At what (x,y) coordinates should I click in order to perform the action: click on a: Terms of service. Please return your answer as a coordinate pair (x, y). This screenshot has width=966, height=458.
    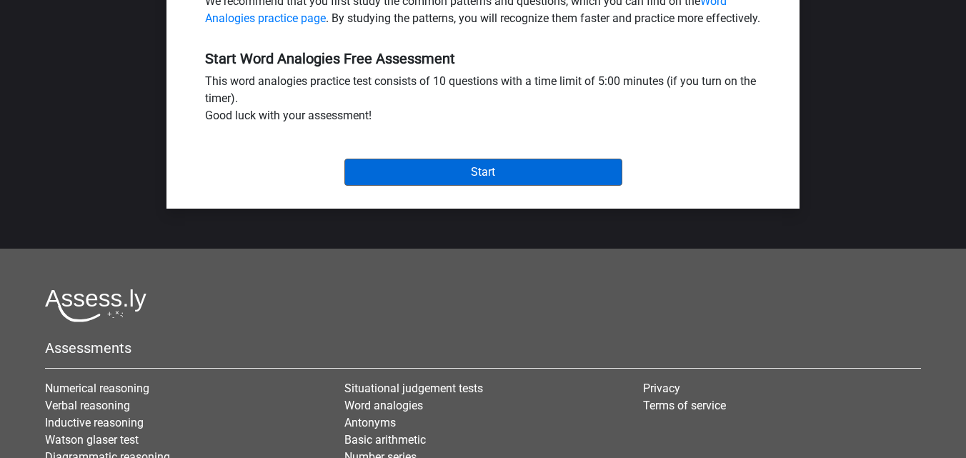
    Looking at the image, I should click on (684, 405).